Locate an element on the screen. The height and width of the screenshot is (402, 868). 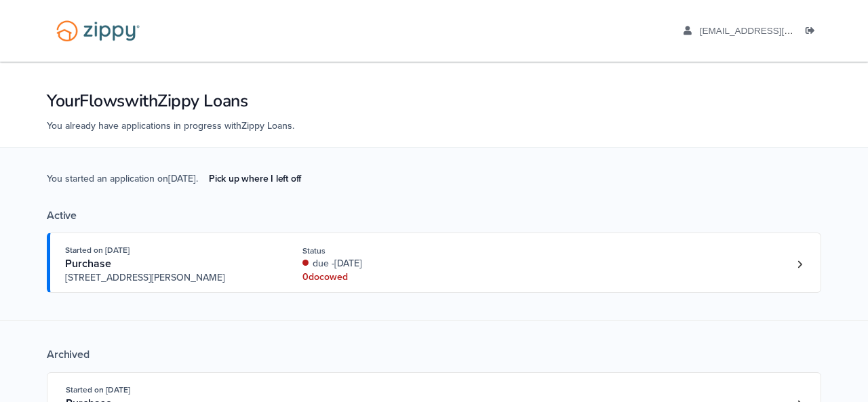
img: Logo is located at coordinates (98, 30).